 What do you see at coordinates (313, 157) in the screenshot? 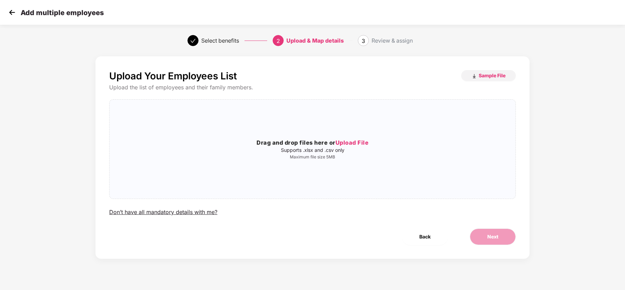
I see `p: Maximum file size 5MB` at bounding box center [313, 157].